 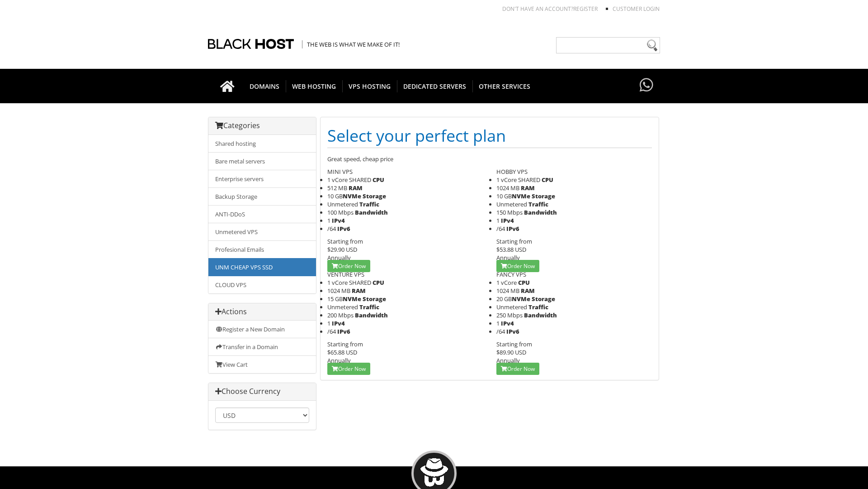 I want to click on a: OTHER SERVICES, so click(x=505, y=86).